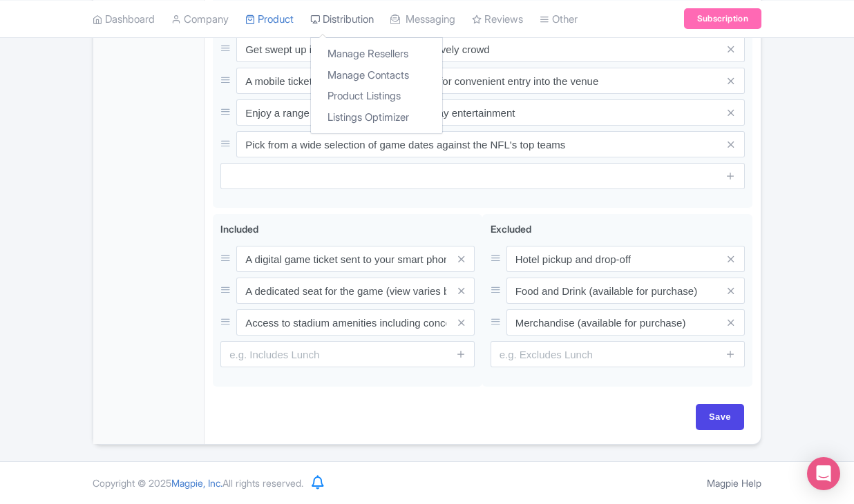 The width and height of the screenshot is (854, 504). I want to click on a: Listings Optimizer, so click(377, 117).